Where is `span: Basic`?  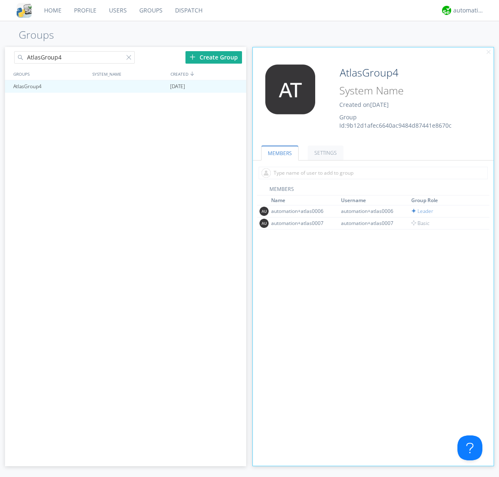 span: Basic is located at coordinates (420, 223).